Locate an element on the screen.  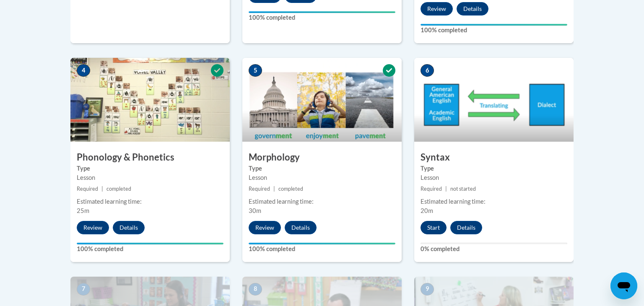
span: 20m is located at coordinates (427, 210).